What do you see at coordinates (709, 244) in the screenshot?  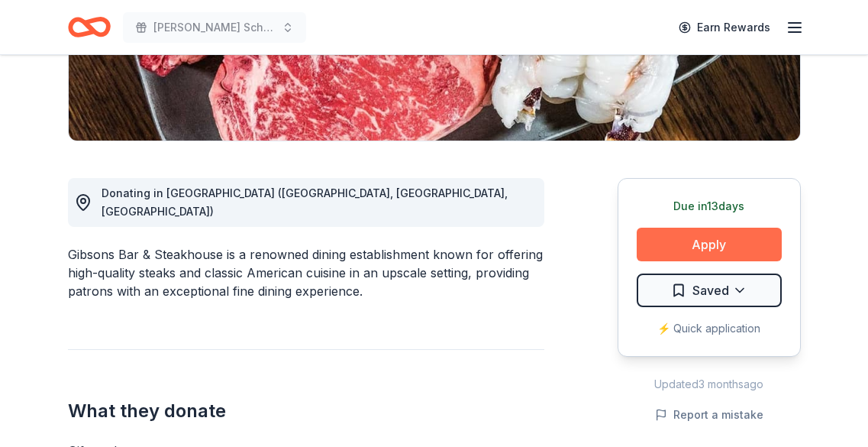 I see `button: Apply` at bounding box center [709, 244].